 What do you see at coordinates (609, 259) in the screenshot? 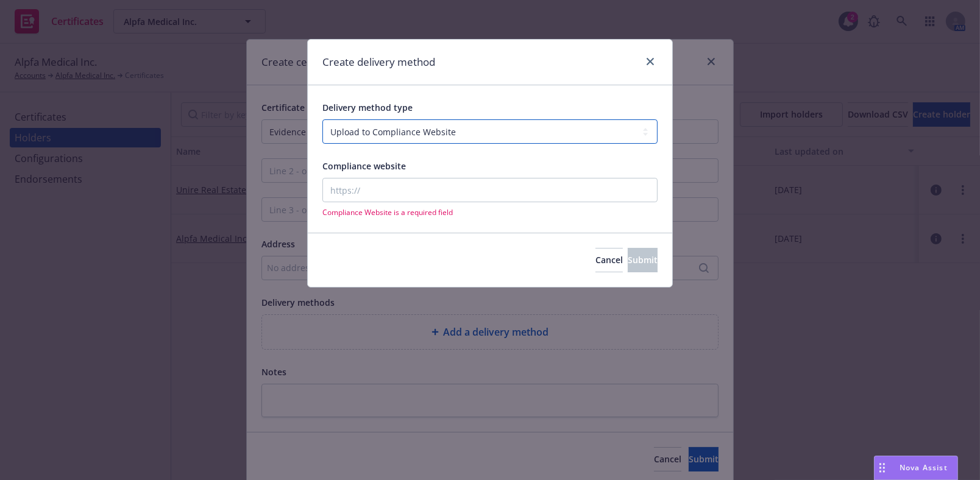
I see `span: Cancel` at bounding box center [609, 259].